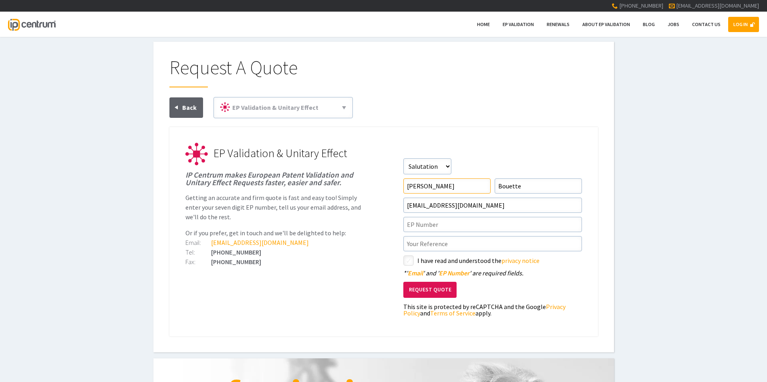  Describe the element at coordinates (275, 207) in the screenshot. I see `p: Getting an accurate and firm quote is fast and easy too! Simply enter your seven digit EP number,...` at that location.